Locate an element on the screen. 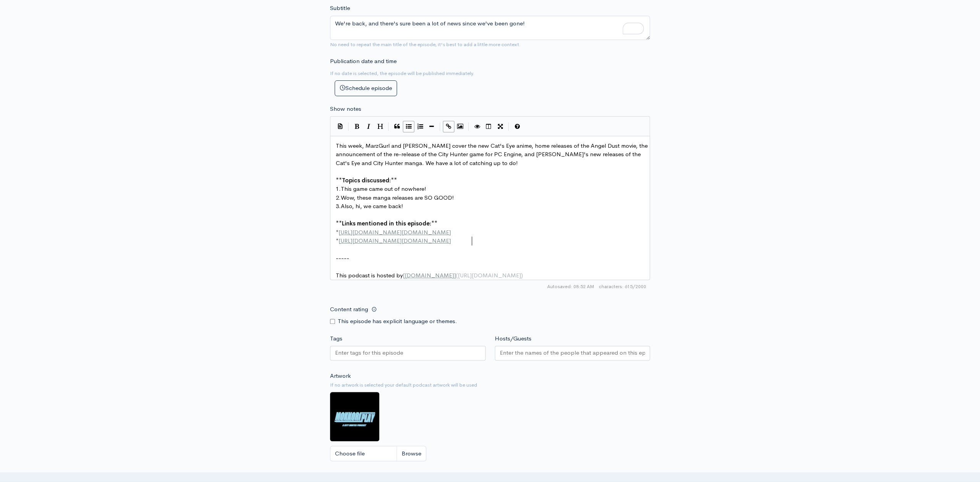  button: Numbered List is located at coordinates (420, 127).